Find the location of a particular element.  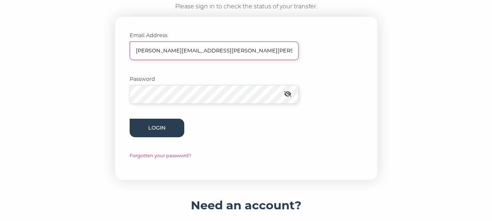

label: Password is located at coordinates (157, 79).